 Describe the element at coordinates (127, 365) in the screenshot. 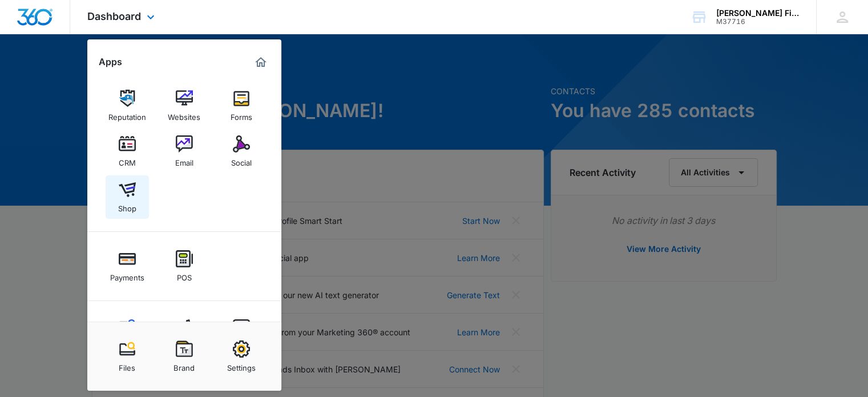

I see `div: Files` at that location.